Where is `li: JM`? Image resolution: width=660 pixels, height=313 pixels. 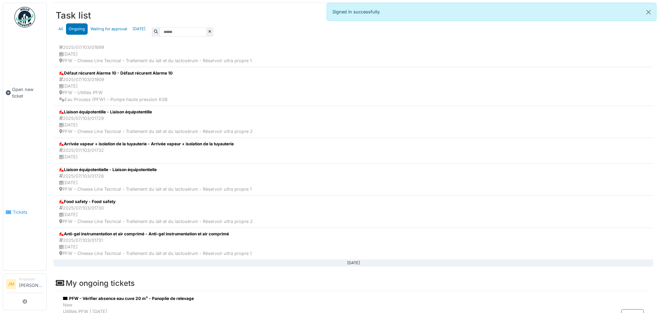 li: JM is located at coordinates (11, 284).